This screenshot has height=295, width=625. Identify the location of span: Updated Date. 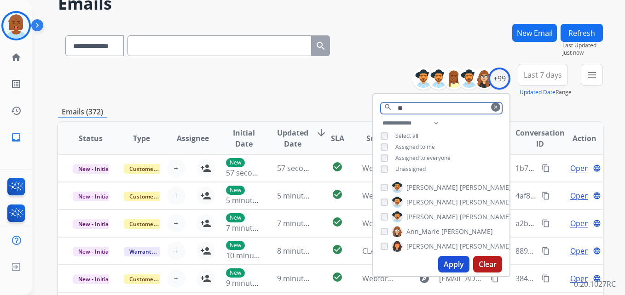
(293, 138).